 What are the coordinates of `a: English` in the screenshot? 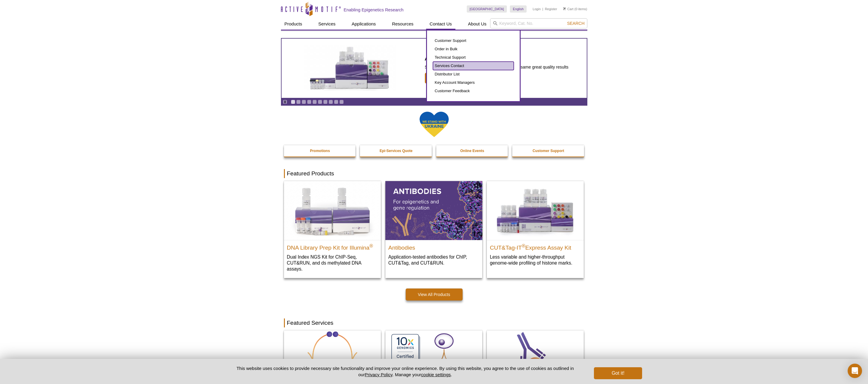 It's located at (518, 9).